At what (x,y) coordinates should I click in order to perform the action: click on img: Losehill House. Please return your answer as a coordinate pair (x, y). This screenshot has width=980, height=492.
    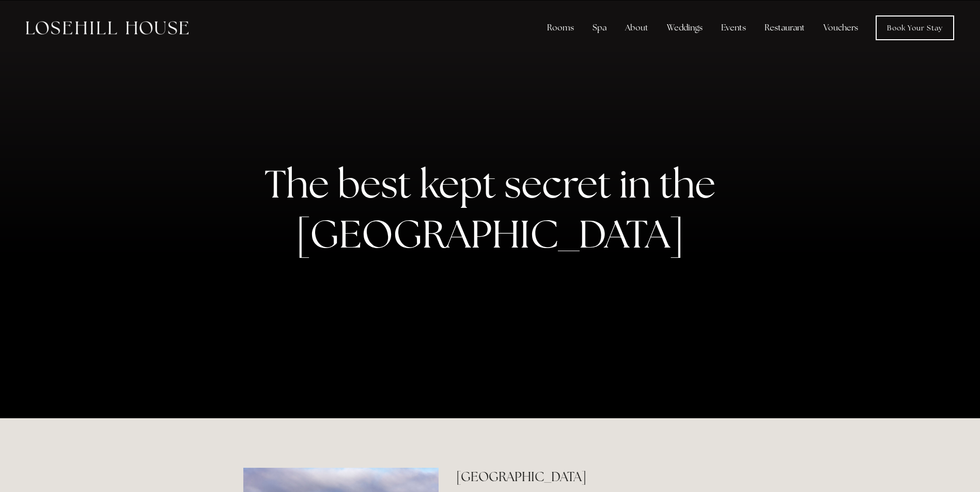
    Looking at the image, I should click on (107, 28).